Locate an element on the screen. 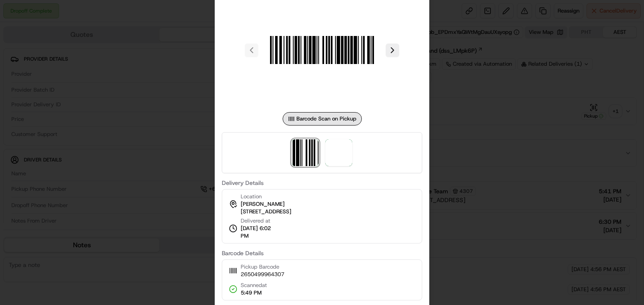 The width and height of the screenshot is (644, 305). label: Barcode Details is located at coordinates (322, 253).